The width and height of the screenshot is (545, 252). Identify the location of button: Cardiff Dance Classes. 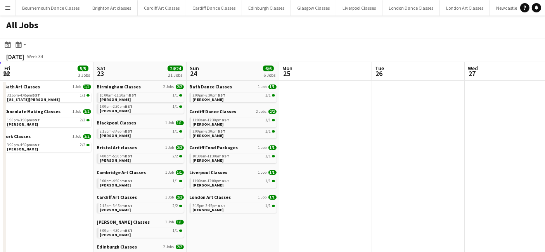
(214, 8).